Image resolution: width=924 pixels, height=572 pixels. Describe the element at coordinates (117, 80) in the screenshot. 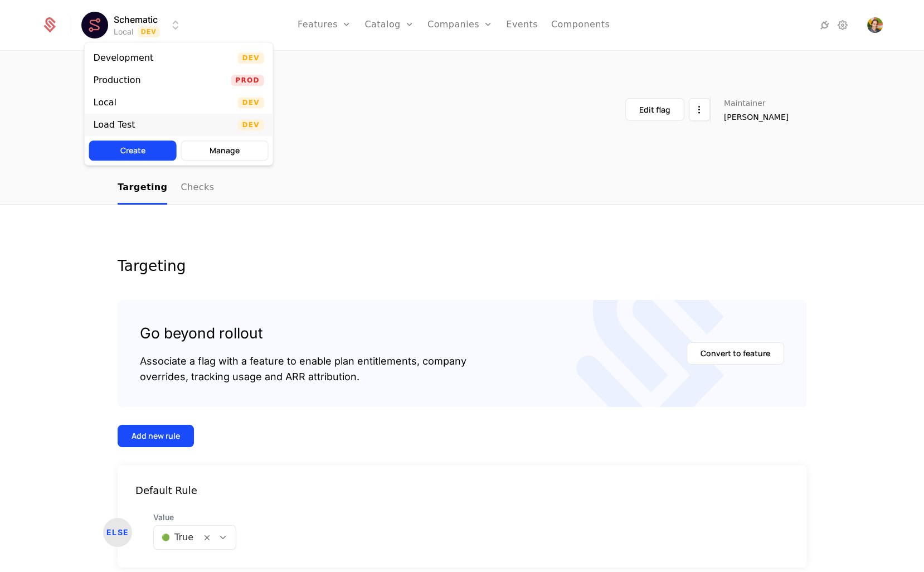

I see `div: Production` at that location.